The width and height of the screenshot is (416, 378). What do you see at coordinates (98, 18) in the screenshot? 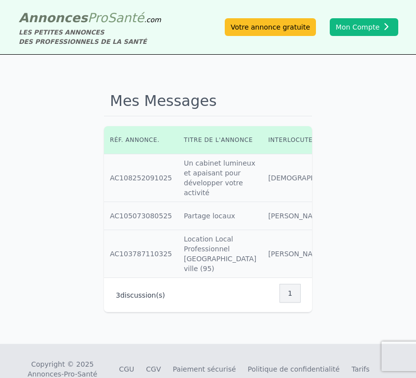
I see `span: Pro` at bounding box center [98, 18].